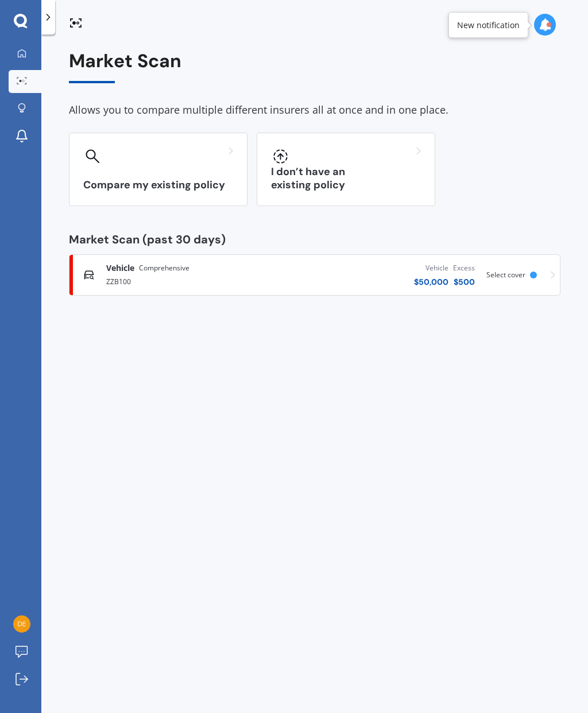  Describe the element at coordinates (464, 268) in the screenshot. I see `div: Excess` at that location.